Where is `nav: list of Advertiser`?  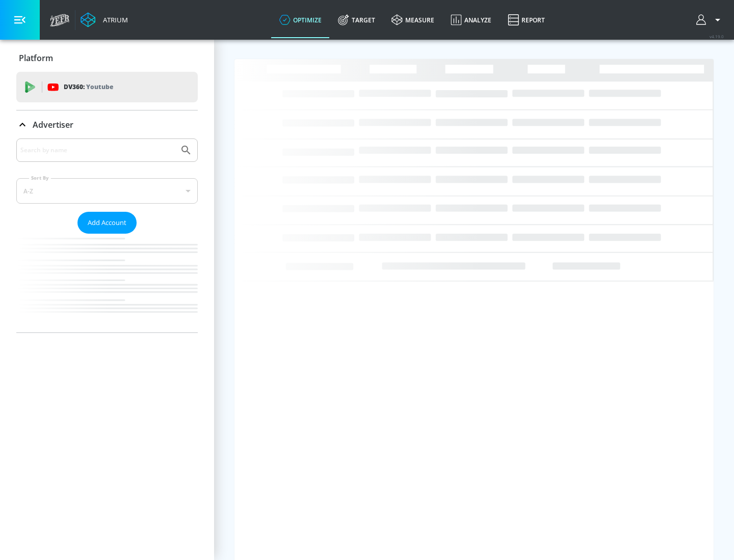
nav: list of Advertiser is located at coordinates (107, 283).